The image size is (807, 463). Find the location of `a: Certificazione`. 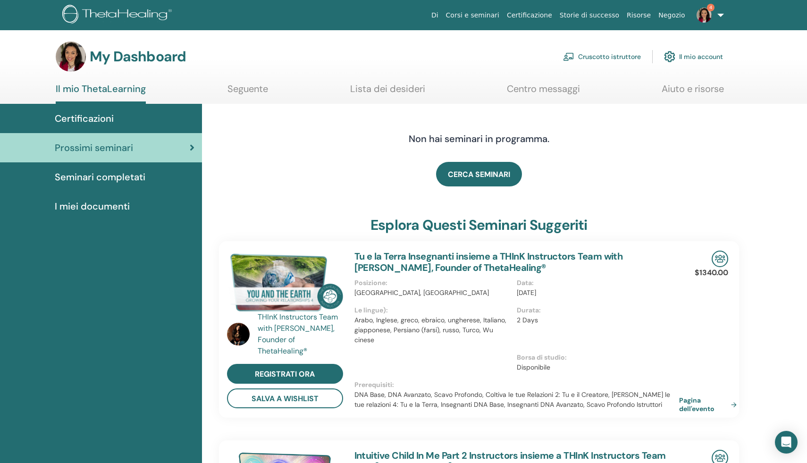

a: Certificazione is located at coordinates (529, 15).